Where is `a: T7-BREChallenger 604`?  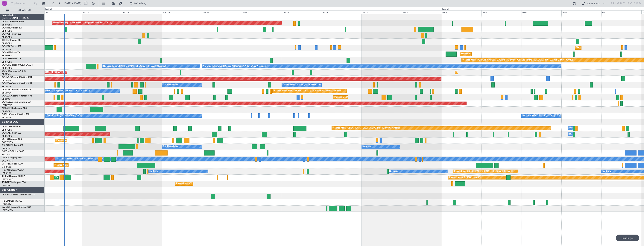
a: T7-BREChallenger 604 is located at coordinates (14, 182).